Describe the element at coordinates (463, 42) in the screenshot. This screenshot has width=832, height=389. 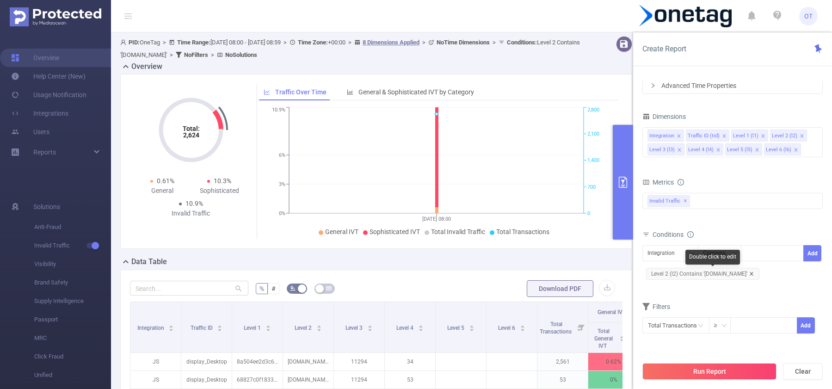
I see `b: No Time Dimensions` at that location.